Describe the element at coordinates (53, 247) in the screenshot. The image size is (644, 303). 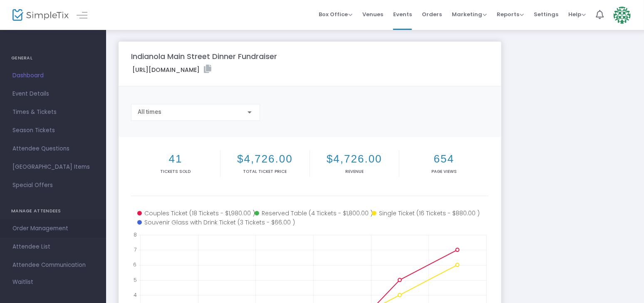
I see `span: Attendee List` at that location.